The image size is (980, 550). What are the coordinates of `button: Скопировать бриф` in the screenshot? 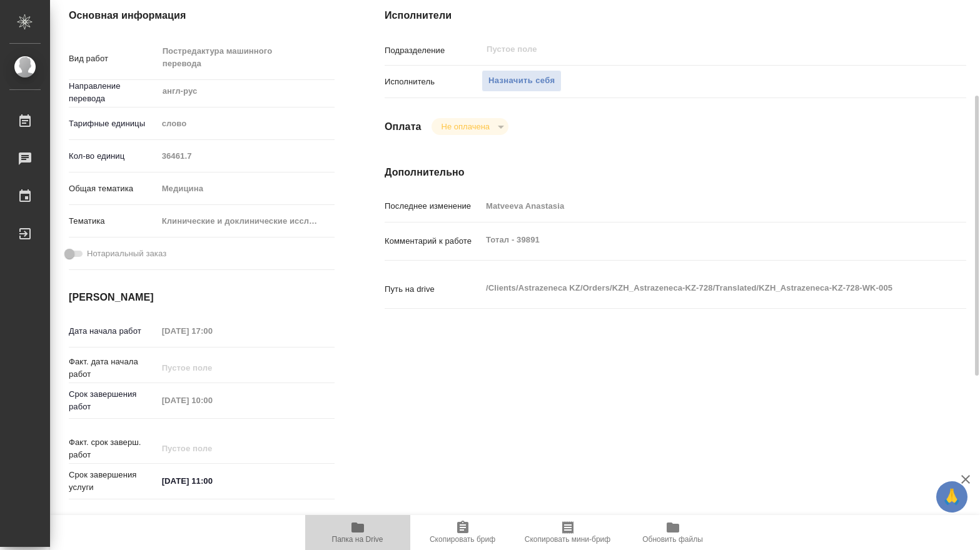 It's located at (463, 533).